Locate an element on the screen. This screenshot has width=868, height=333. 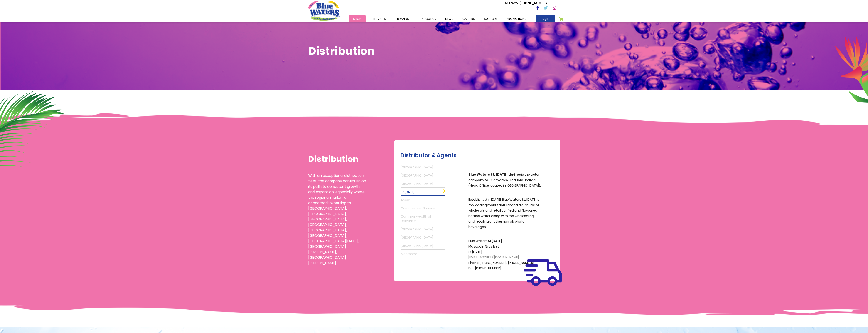
a: support is located at coordinates (491, 19).